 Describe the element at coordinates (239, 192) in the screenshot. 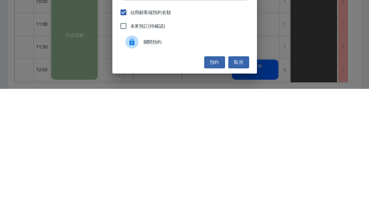

I see `button: 取消` at that location.